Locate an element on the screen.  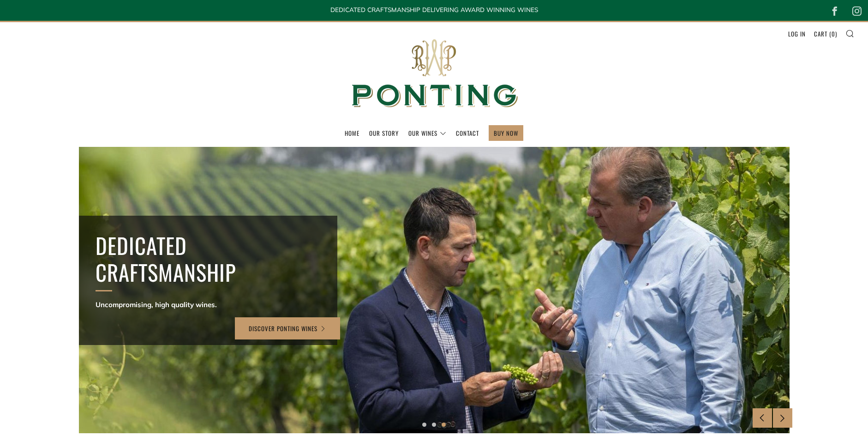
a: Home is located at coordinates (352, 133).